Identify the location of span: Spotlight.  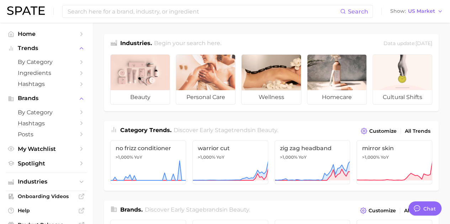
(46, 164).